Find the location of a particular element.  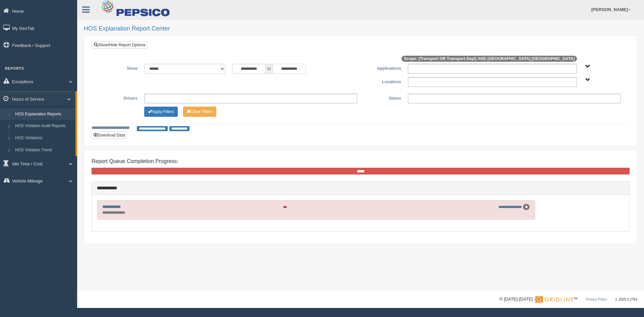

label: Status is located at coordinates (383, 98).